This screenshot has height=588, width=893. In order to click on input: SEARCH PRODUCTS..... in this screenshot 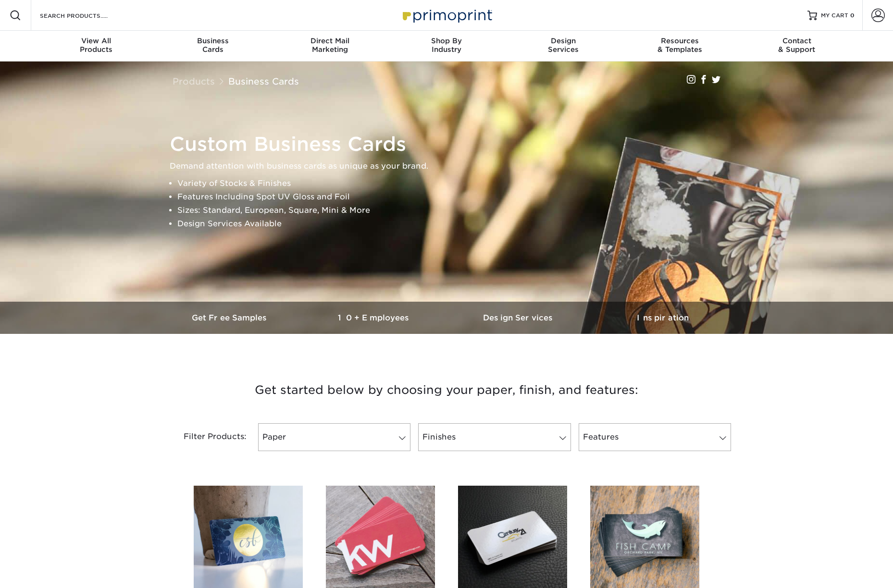, I will do `click(85, 15)`.